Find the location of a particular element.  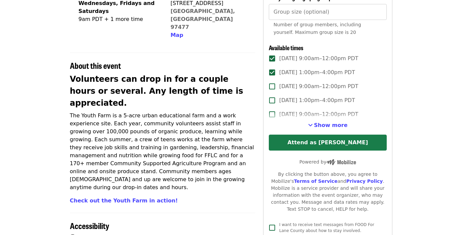

button: See more timeslots is located at coordinates (328, 126).